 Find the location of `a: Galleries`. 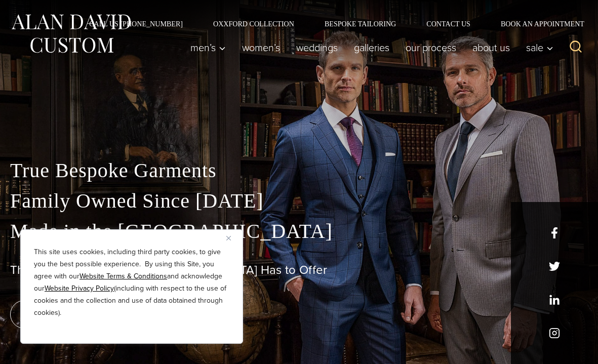

a: Galleries is located at coordinates (372, 48).